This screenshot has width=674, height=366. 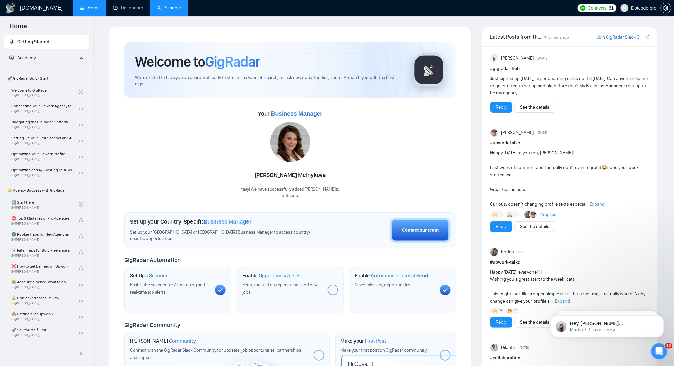 I want to click on span: 5, so click(x=501, y=311).